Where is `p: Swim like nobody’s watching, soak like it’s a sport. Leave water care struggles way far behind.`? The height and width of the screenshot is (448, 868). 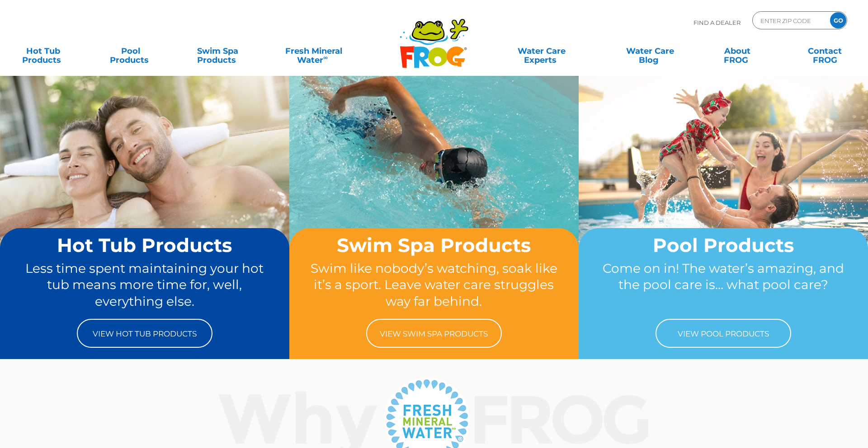
p: Swim like nobody’s watching, soak like it’s a sport. Leave water care struggles way far behind. is located at coordinates (434, 285).